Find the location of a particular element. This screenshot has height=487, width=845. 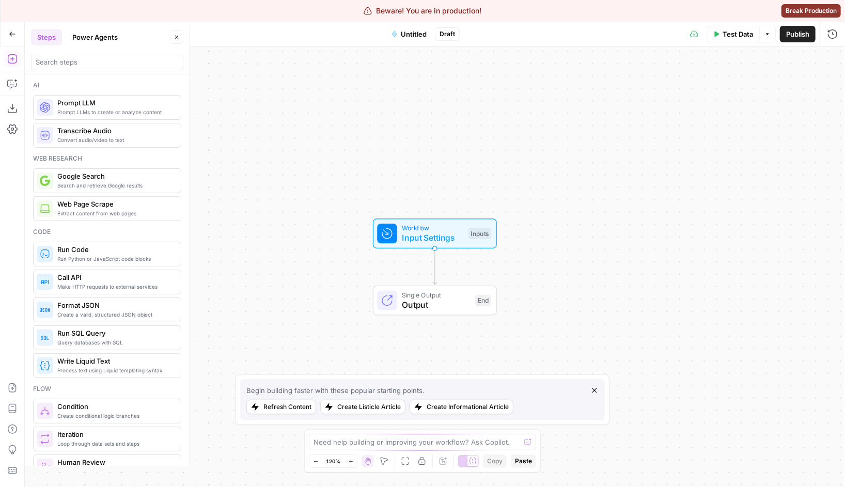

span: Run Code is located at coordinates (115, 249).